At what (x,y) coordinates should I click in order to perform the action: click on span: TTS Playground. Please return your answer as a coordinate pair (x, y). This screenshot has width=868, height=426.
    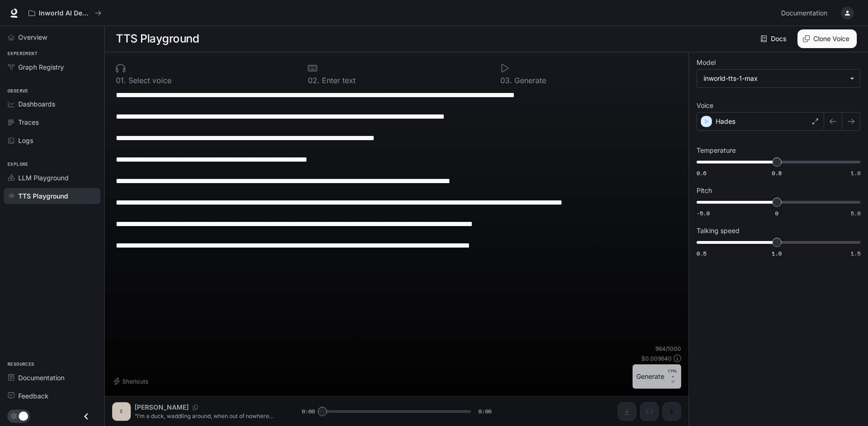
    Looking at the image, I should click on (43, 196).